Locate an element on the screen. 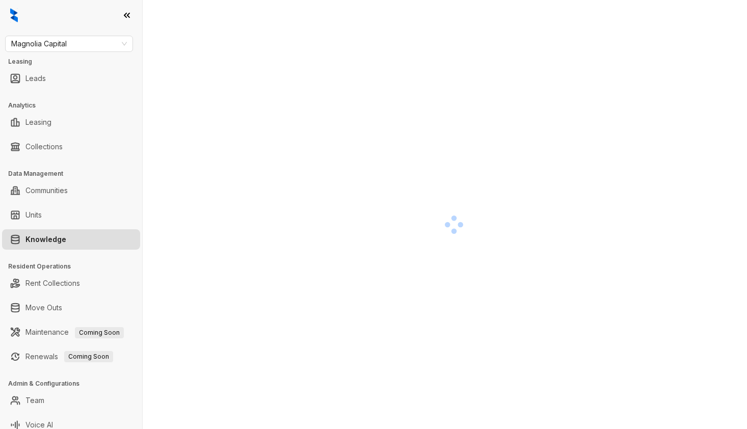 The width and height of the screenshot is (747, 429). h3: Admin & Configurations is located at coordinates (75, 384).